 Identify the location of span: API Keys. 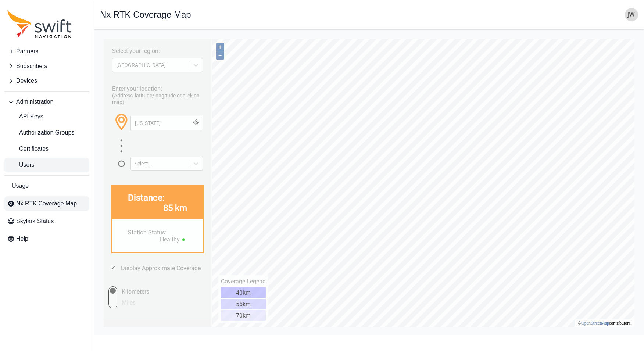
(25, 116).